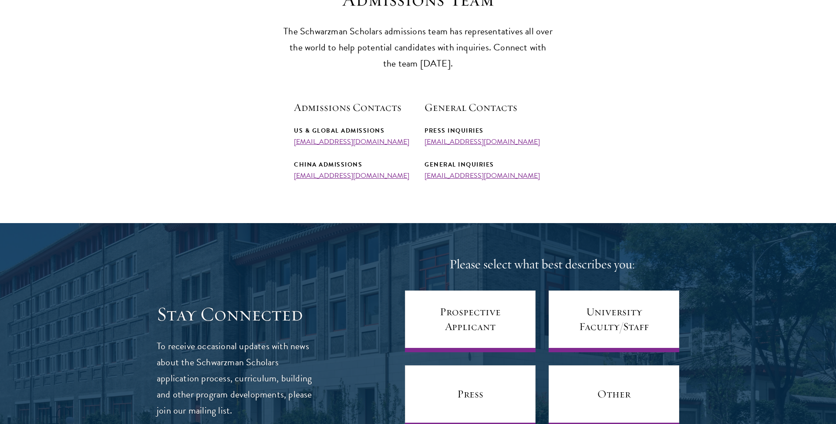  What do you see at coordinates (353, 165) in the screenshot?
I see `div: China Admissions` at bounding box center [353, 165].